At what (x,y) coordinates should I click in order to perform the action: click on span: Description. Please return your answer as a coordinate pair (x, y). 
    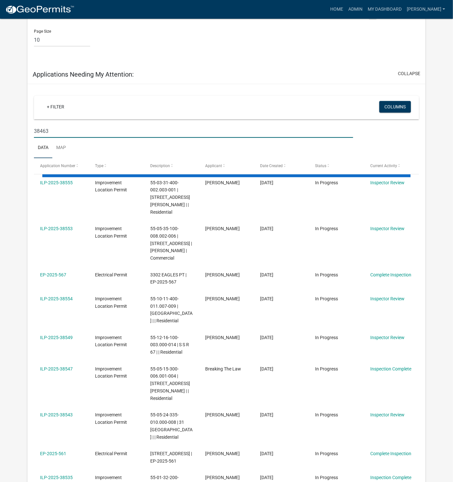
    Looking at the image, I should click on (160, 166).